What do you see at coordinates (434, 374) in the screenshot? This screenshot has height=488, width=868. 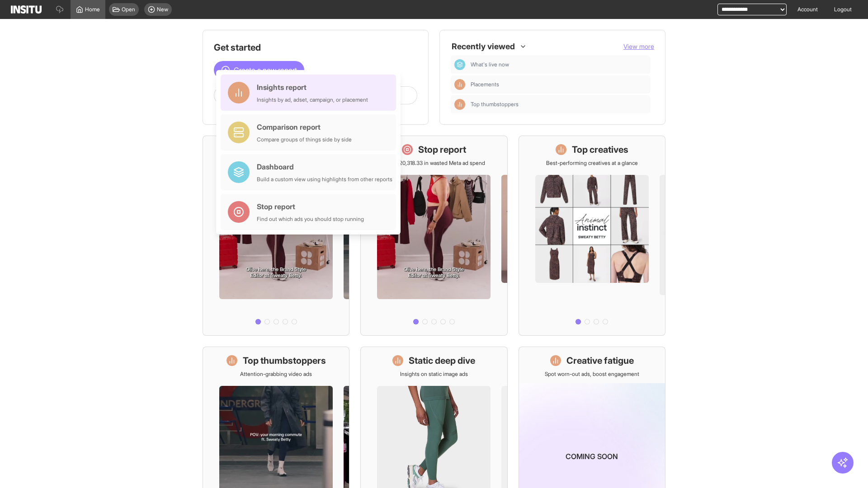 I see `p: Insights on static image ads` at bounding box center [434, 374].